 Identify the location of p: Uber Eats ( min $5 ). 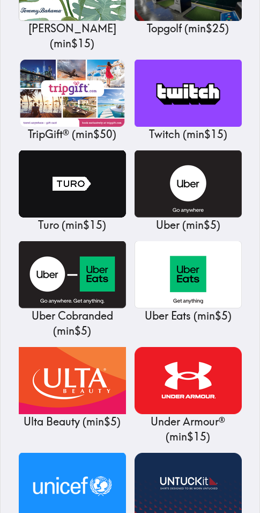
(188, 316).